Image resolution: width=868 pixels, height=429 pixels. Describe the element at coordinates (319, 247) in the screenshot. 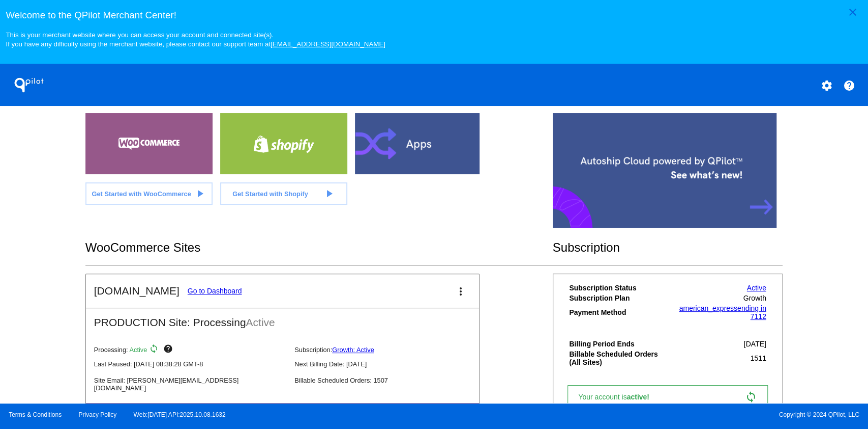

I see `h2: WooCommerce Sites` at that location.